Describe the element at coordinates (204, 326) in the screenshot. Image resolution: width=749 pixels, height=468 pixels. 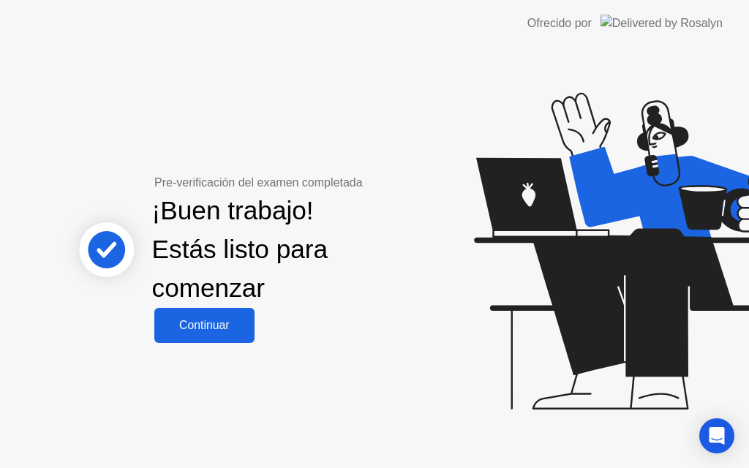
I see `button: Continuar` at that location.